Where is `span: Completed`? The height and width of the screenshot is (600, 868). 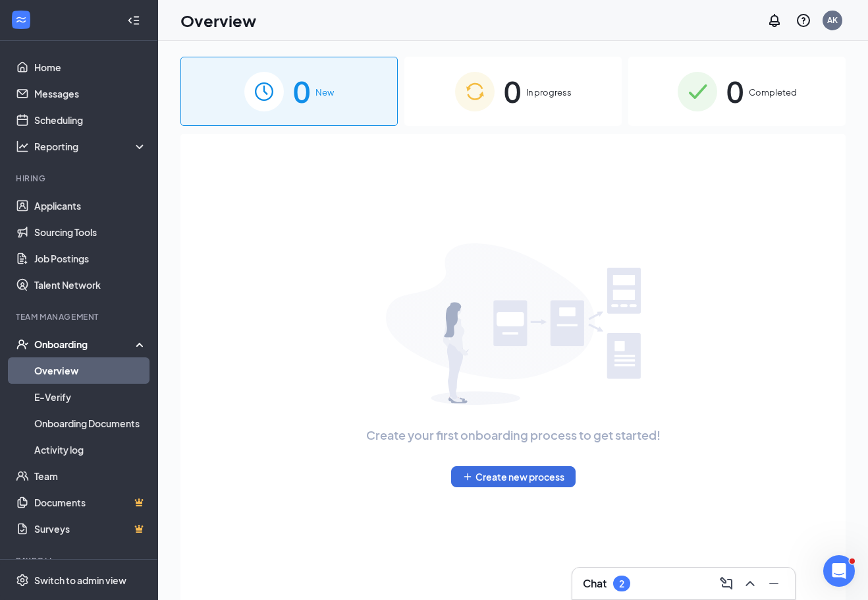 span: Completed is located at coordinates (772, 92).